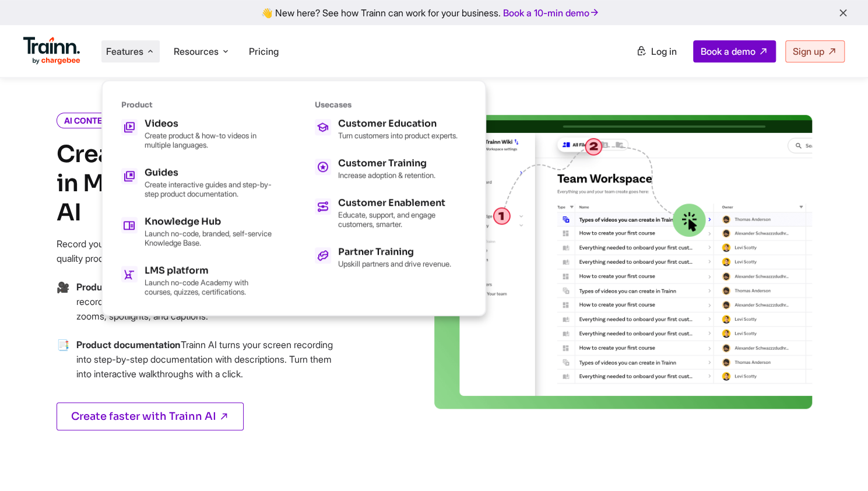 This screenshot has width=868, height=491. I want to click on h6: Product, so click(197, 104).